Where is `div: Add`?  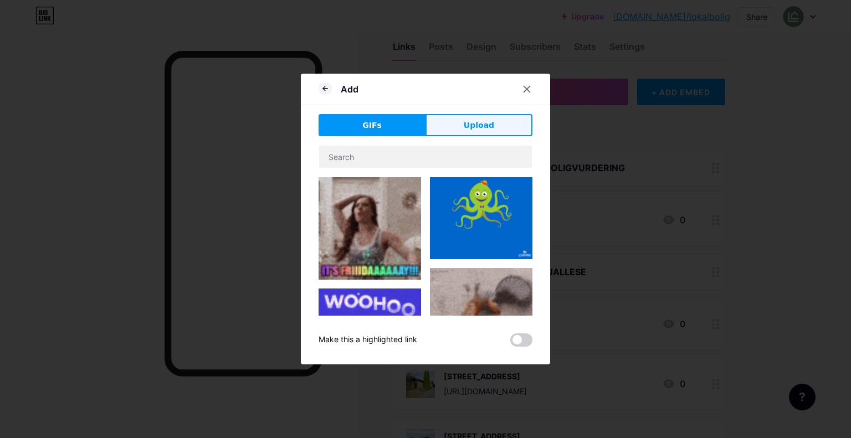
div: Add is located at coordinates (349, 89).